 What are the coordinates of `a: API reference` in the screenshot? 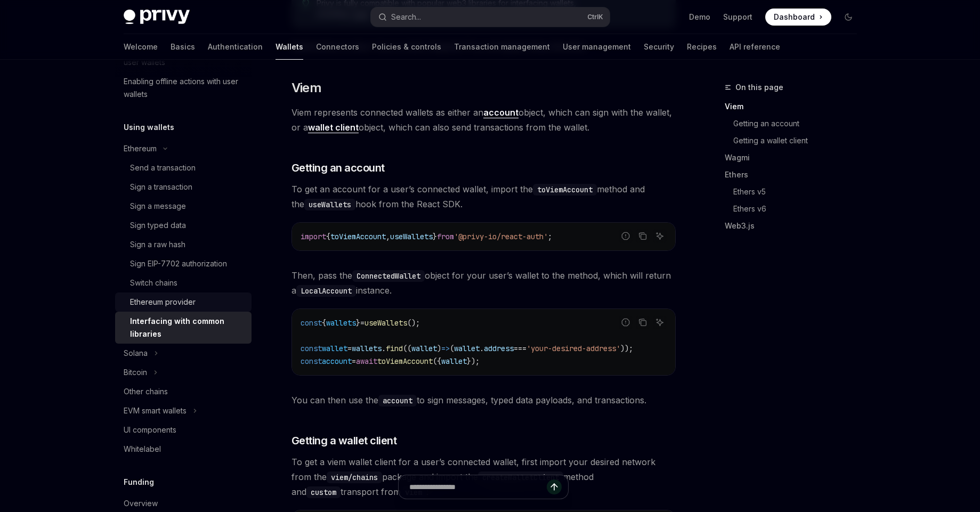 It's located at (755, 47).